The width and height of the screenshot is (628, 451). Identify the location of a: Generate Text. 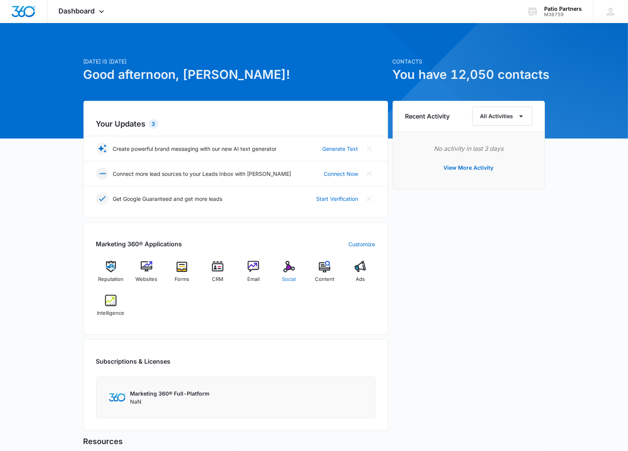
(341, 149).